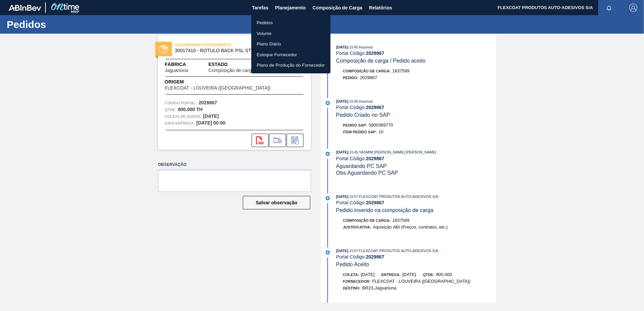 The height and width of the screenshot is (311, 644). What do you see at coordinates (290, 66) in the screenshot?
I see `li: Plano de Produção do Fornecedor` at bounding box center [290, 66].